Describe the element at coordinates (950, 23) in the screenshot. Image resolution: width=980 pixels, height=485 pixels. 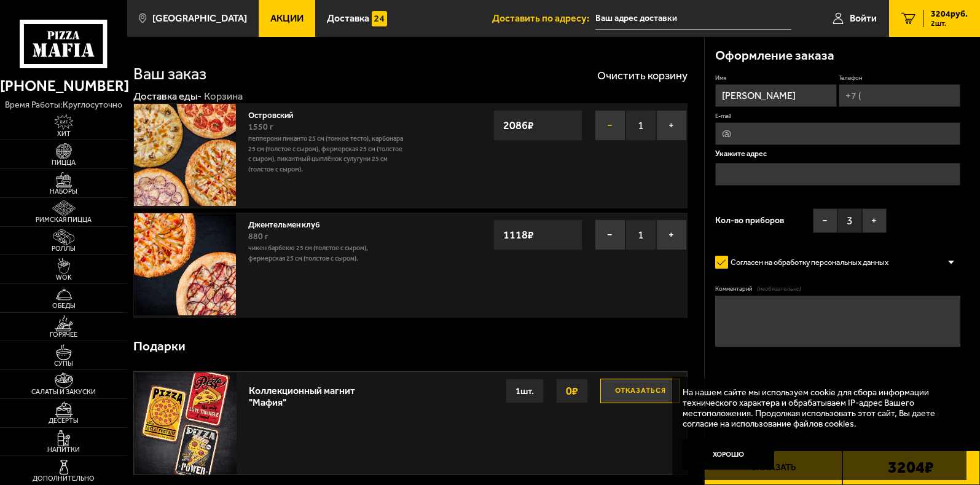
I see `span: 2 шт.` at that location.